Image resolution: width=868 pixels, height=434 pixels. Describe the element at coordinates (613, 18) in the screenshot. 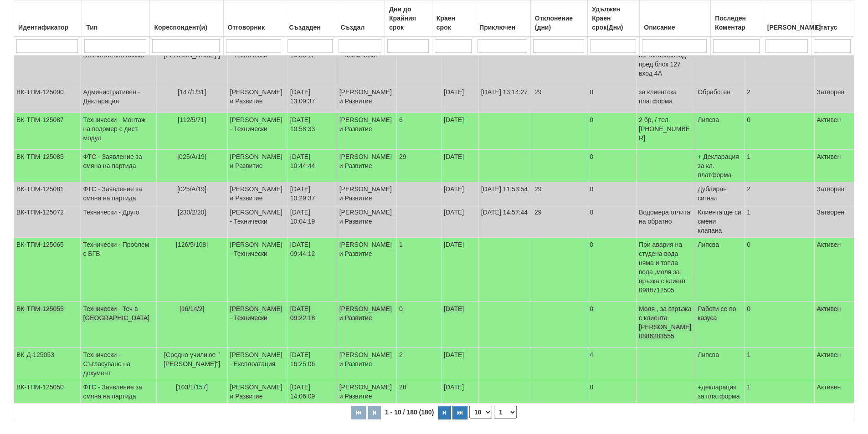

I see `div: Удължен Краен срок(Дни)` at that location.